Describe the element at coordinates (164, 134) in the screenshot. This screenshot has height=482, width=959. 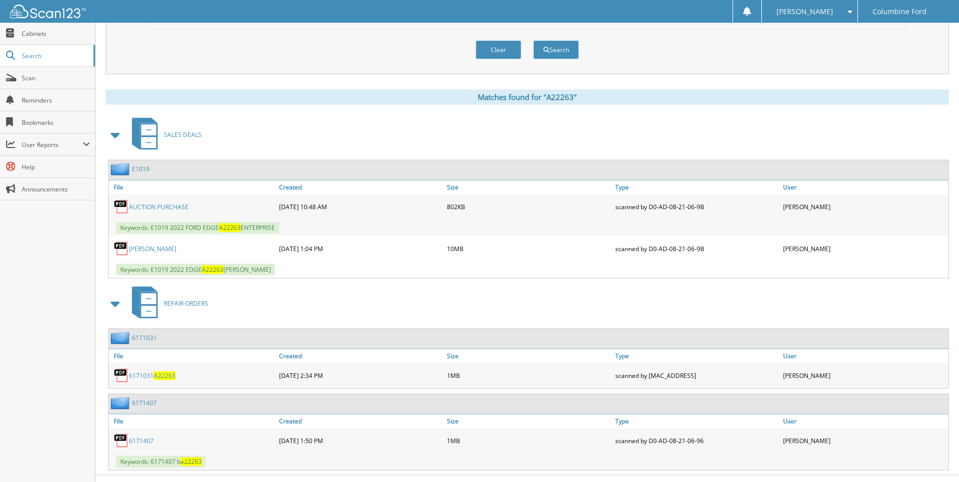
I see `a: SALES DEALS` at that location.